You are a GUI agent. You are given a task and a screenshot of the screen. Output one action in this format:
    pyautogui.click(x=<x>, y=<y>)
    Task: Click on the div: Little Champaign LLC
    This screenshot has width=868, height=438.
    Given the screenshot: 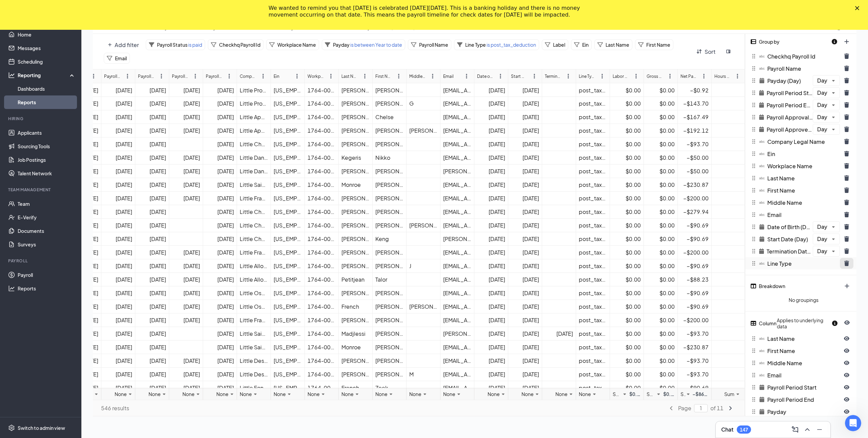 What is the action you would take?
    pyautogui.click(x=254, y=144)
    